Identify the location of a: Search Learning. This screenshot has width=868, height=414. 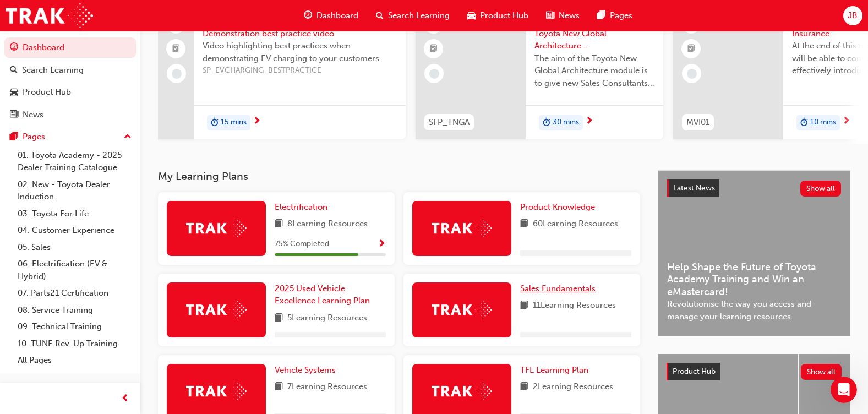
(70, 70).